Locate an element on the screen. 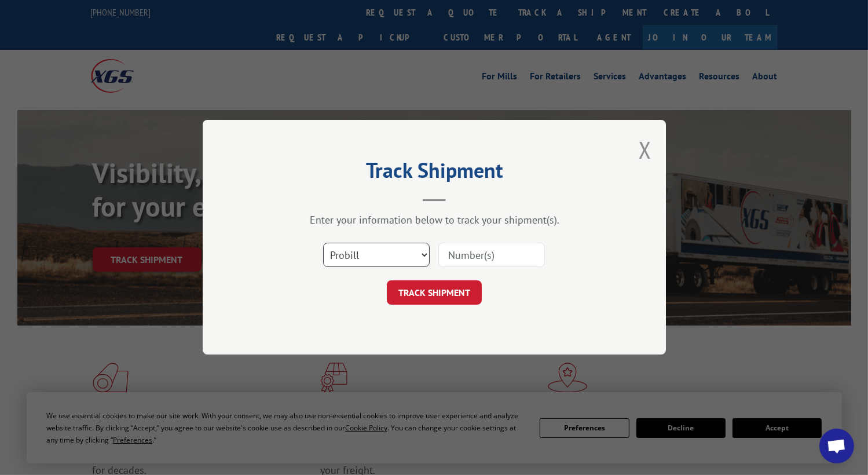 Image resolution: width=868 pixels, height=475 pixels. h2: Track Shipment is located at coordinates (434, 173).